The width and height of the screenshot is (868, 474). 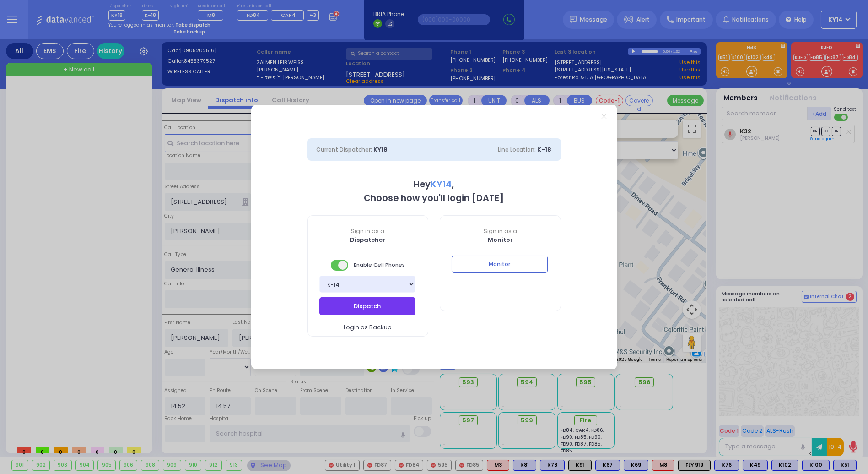 What do you see at coordinates (344, 149) in the screenshot?
I see `span: Current Dispatcher:` at bounding box center [344, 149].